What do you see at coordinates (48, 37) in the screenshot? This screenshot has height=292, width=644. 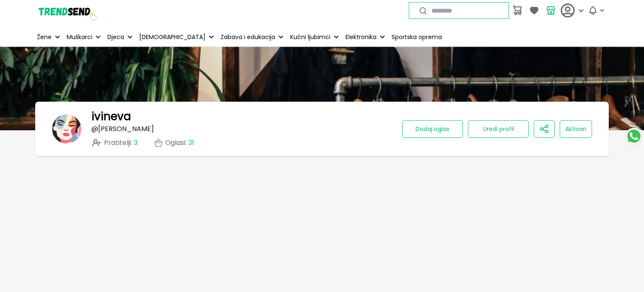 I see `button: Žene` at bounding box center [48, 37].